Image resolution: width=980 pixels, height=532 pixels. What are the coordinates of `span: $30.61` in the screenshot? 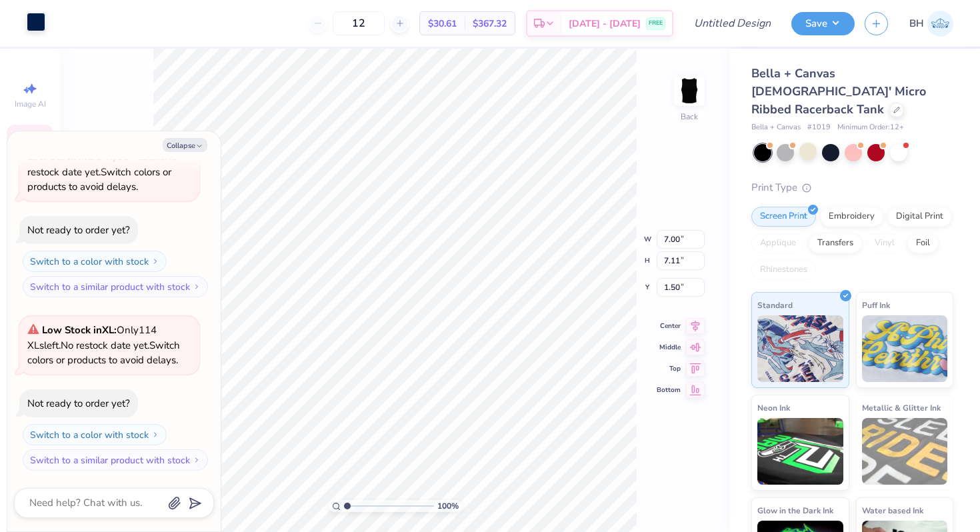 It's located at (442, 23).